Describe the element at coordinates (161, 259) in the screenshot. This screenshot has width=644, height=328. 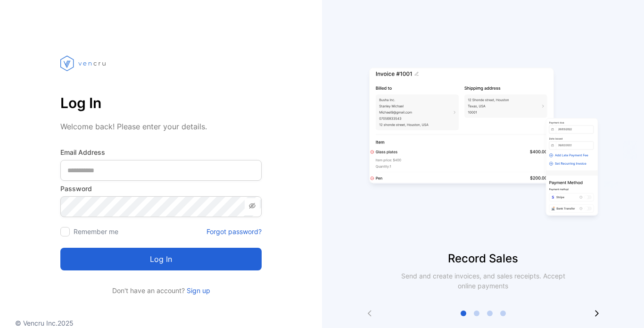
I see `button: Log in` at that location.